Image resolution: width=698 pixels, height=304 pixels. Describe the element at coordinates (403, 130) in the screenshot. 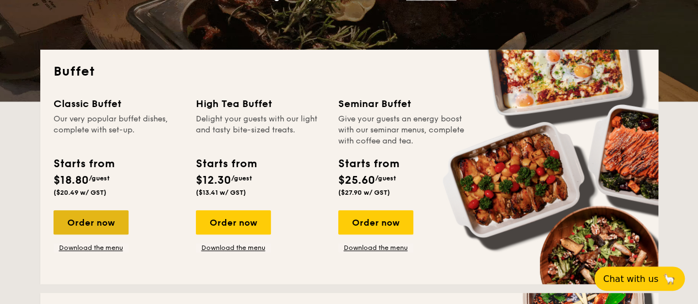

I see `div: Give your guests an energy boost with our seminar menus, complete with coffee and tea.` at that location.